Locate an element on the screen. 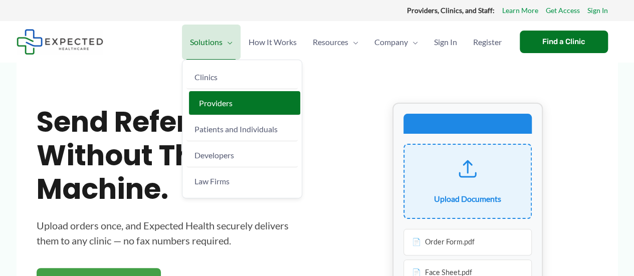 Image resolution: width=634 pixels, height=276 pixels. nav: Primary Site Navigation is located at coordinates (346, 42).